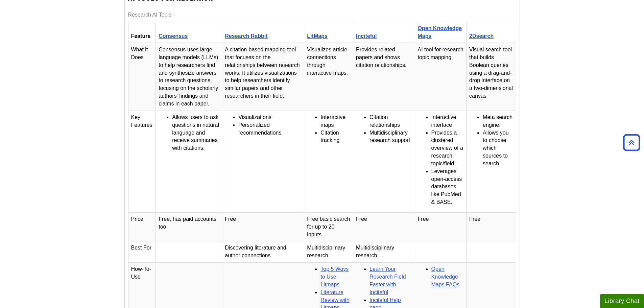 The height and width of the screenshot is (308, 644). I want to click on td: Consensus uses large language models (LLMs) to help researchers find and synthesize answers to re..., so click(189, 77).